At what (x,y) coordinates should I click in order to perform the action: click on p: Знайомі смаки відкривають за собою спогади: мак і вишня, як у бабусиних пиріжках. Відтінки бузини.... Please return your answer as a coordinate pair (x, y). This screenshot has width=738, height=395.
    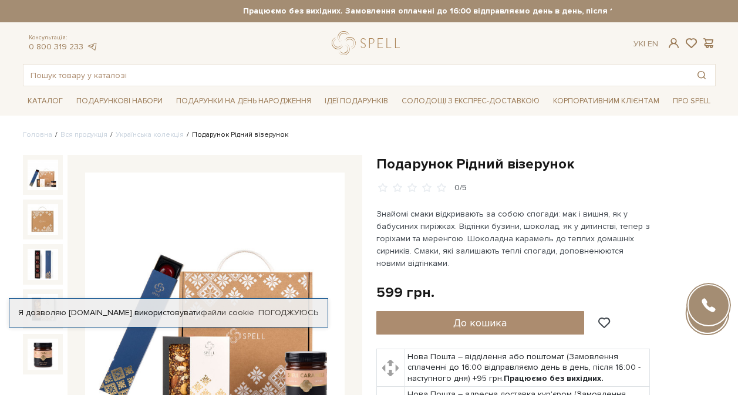
    Looking at the image, I should click on (514, 238).